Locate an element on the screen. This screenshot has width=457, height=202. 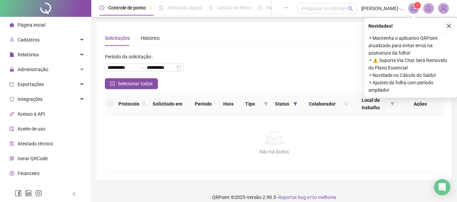
span: user-add is located at coordinates (12, 40).